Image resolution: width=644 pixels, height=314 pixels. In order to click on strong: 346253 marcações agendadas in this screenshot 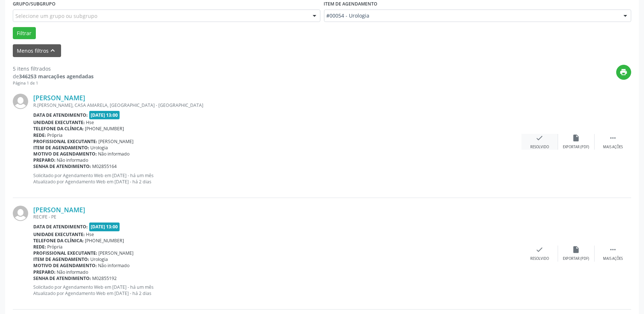, I will do `click(56, 76)`.